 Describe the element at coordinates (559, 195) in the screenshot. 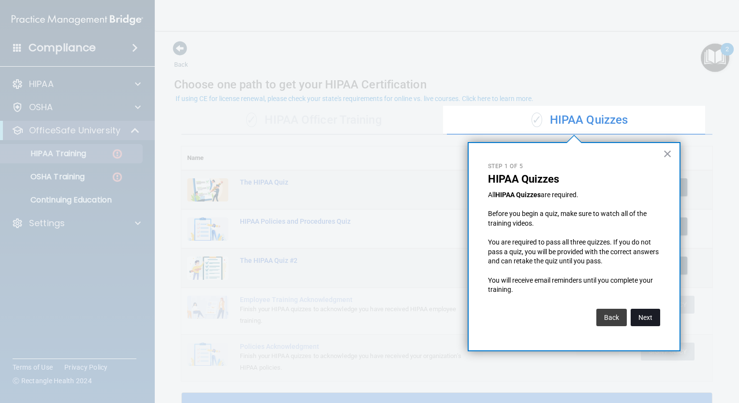

I see `span: are required.` at that location.